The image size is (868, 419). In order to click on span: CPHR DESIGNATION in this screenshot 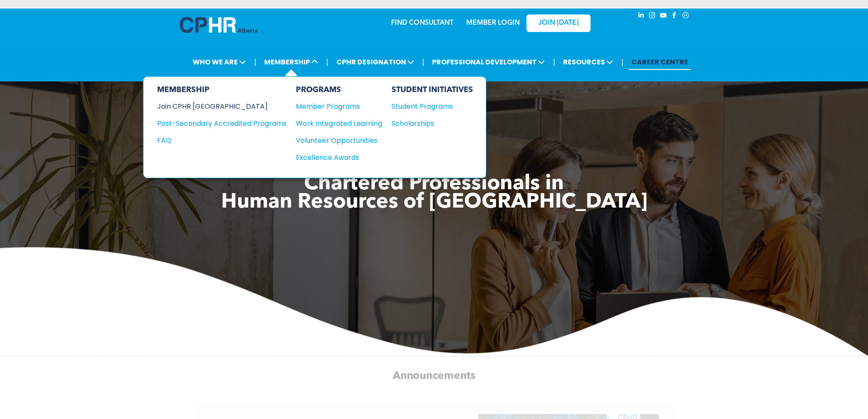, I will do `click(375, 62)`.